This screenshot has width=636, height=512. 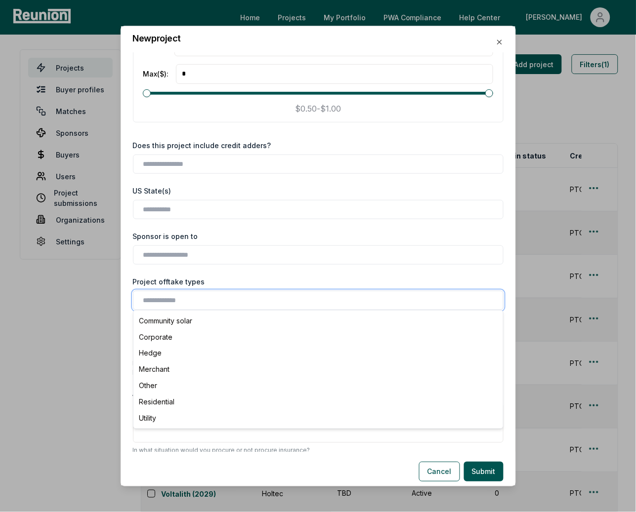 What do you see at coordinates (318, 353) in the screenshot?
I see `div: Hedge` at bounding box center [318, 353].